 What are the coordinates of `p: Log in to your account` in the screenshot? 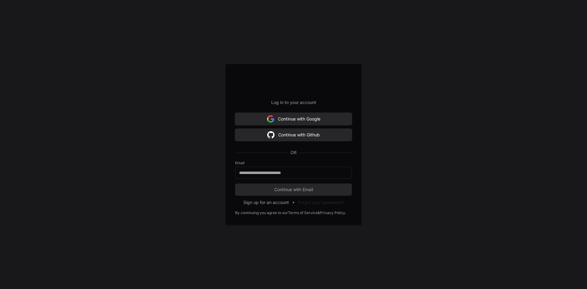 It's located at (293, 102).